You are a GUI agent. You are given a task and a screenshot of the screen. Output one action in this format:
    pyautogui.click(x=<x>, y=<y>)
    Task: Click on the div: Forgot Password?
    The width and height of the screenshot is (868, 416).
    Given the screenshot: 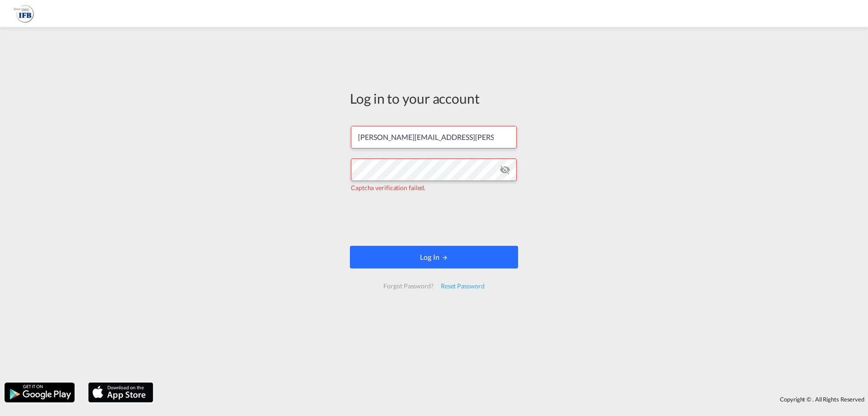 What is the action you would take?
    pyautogui.click(x=408, y=286)
    